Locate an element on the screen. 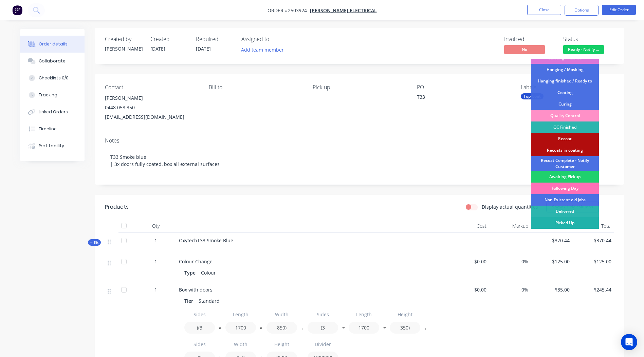 This screenshot has height=357, width=644. button: Profitability is located at coordinates (52, 146).